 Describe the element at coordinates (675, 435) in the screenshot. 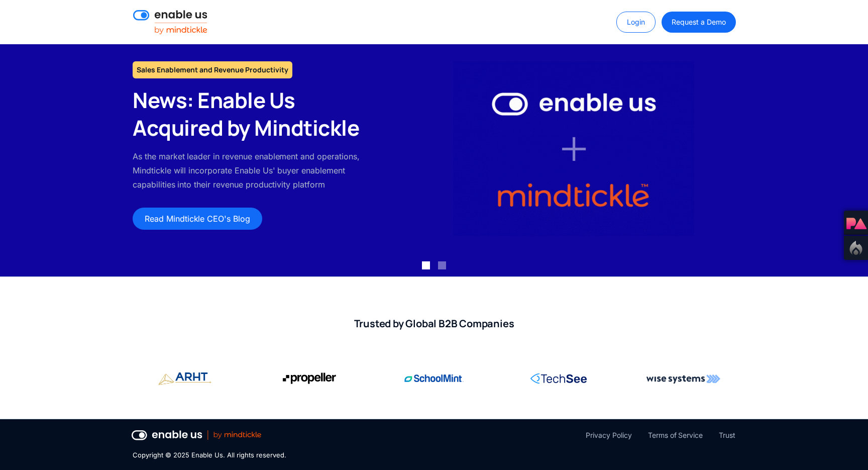

I see `div: Terms of Service` at that location.